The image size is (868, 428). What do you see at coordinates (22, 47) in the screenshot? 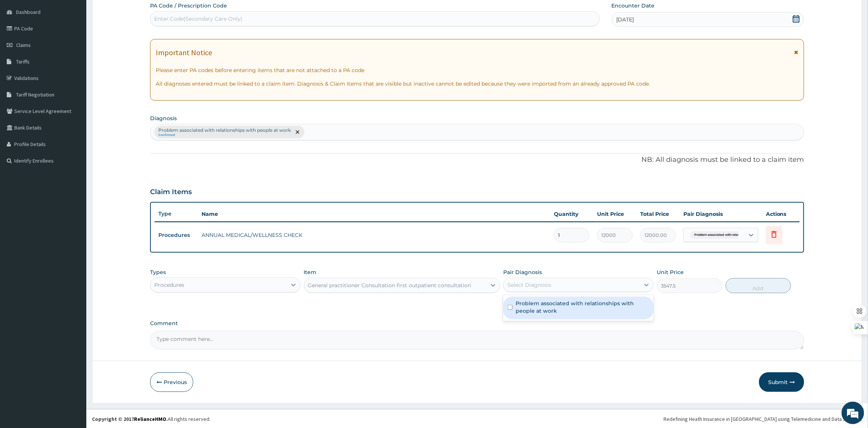
I see `img: d_794563401_company_1708531726252_794563401` at bounding box center [22, 47].